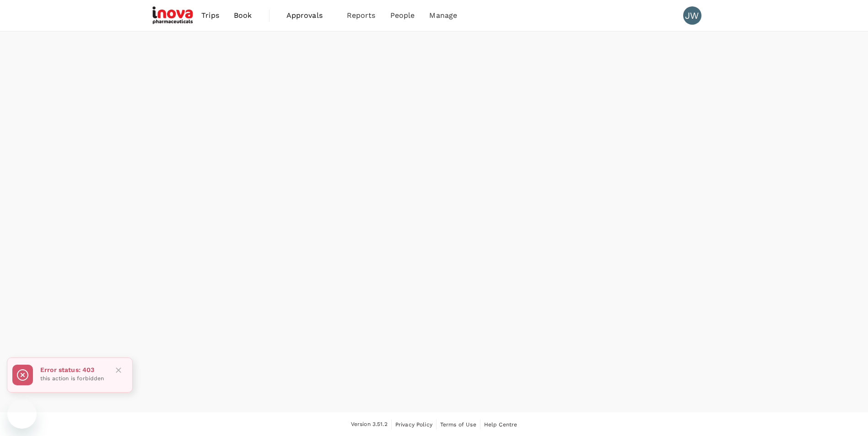  Describe the element at coordinates (443, 16) in the screenshot. I see `span: Manage` at that location.